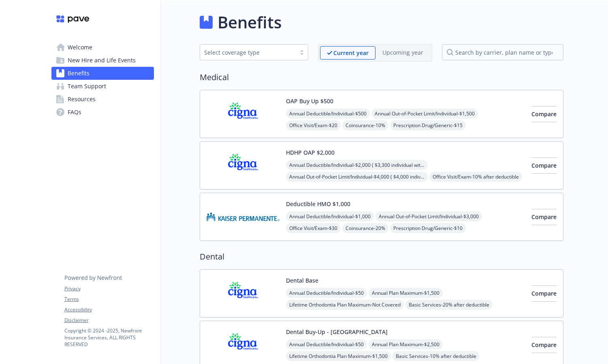  What do you see at coordinates (402, 52) in the screenshot?
I see `p: Upcoming year` at bounding box center [402, 52].